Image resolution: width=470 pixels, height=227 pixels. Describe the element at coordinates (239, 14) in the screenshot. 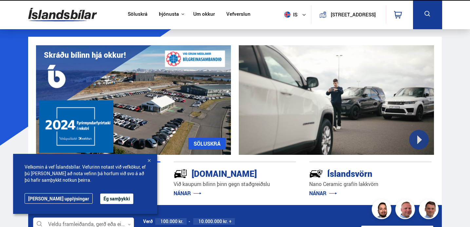

I see `a: Vefverslun` at that location.